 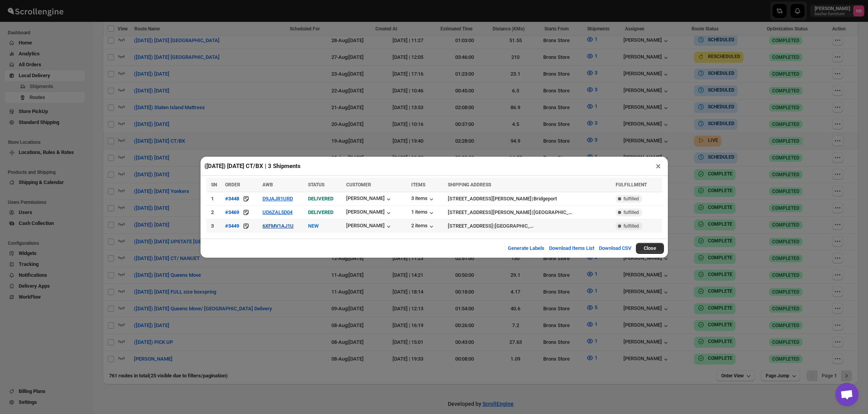 What do you see at coordinates (527, 248) in the screenshot?
I see `button: Generate Labels` at bounding box center [527, 248].